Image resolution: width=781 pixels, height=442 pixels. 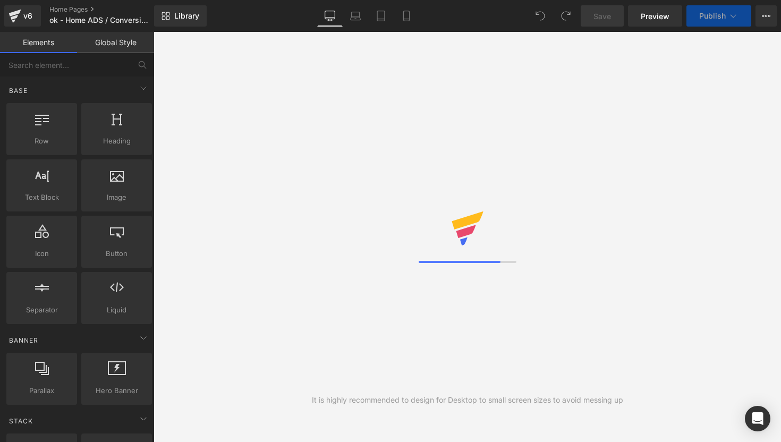 What do you see at coordinates (115, 43) in the screenshot?
I see `a: Global Style` at bounding box center [115, 43].